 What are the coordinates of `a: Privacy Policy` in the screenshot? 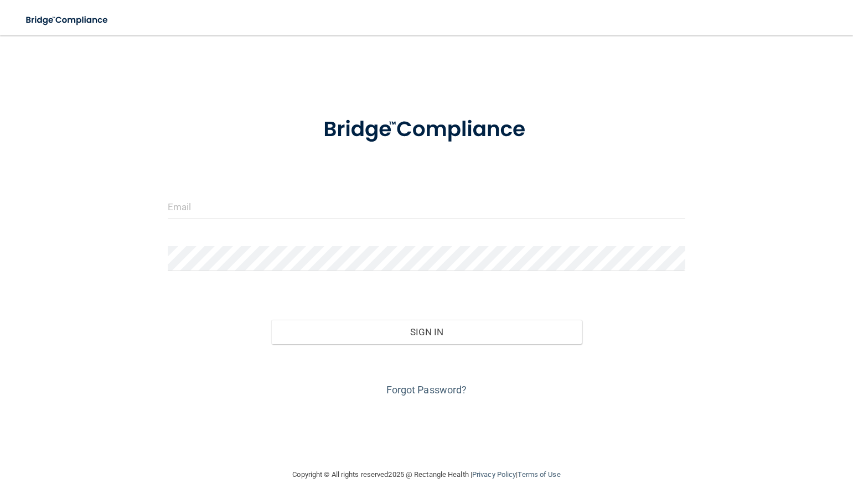 It's located at (493, 474).